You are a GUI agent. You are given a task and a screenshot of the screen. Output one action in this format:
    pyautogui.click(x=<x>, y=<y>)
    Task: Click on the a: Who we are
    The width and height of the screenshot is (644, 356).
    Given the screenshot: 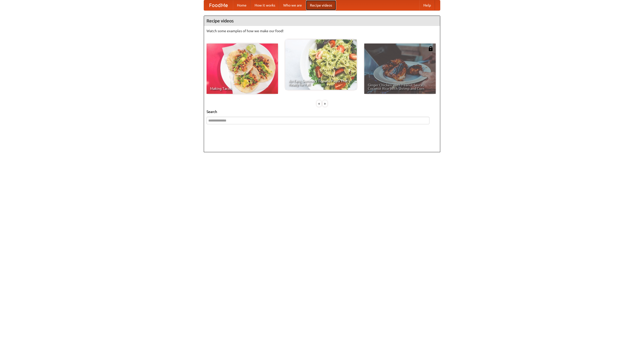 What is the action you would take?
    pyautogui.click(x=292, y=5)
    